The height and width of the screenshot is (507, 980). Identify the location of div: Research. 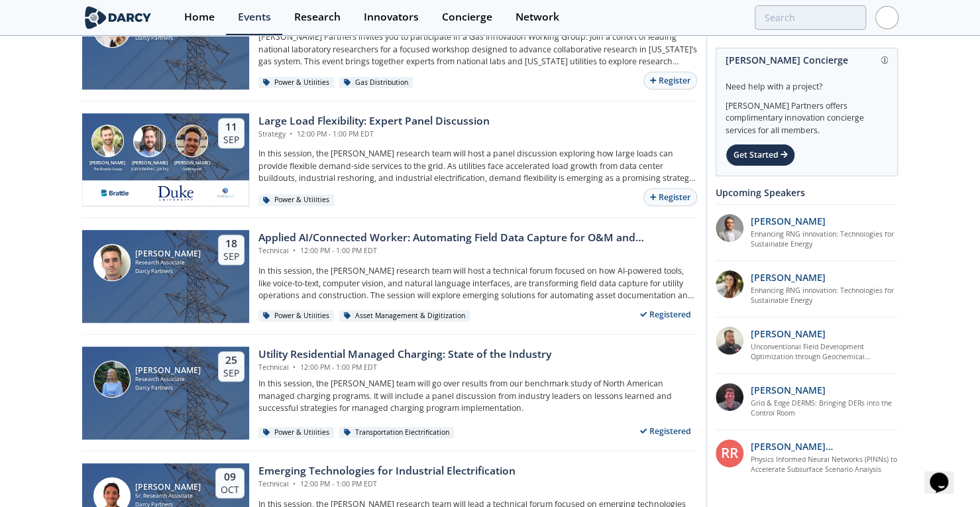
(318, 17).